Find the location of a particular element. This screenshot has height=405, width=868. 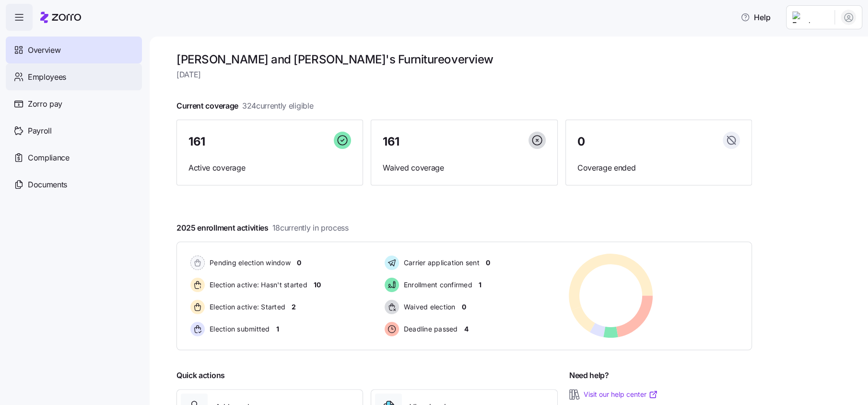

a: Documents is located at coordinates (74, 185).